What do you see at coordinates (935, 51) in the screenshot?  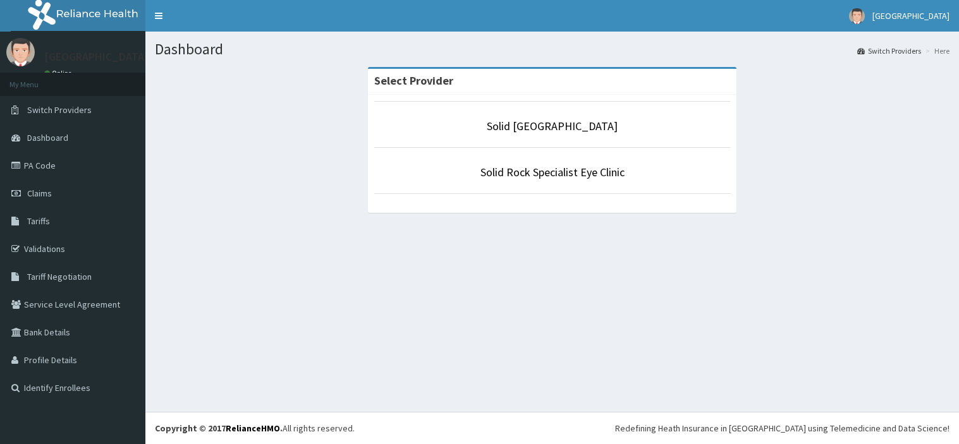 I see `li: Here` at bounding box center [935, 51].